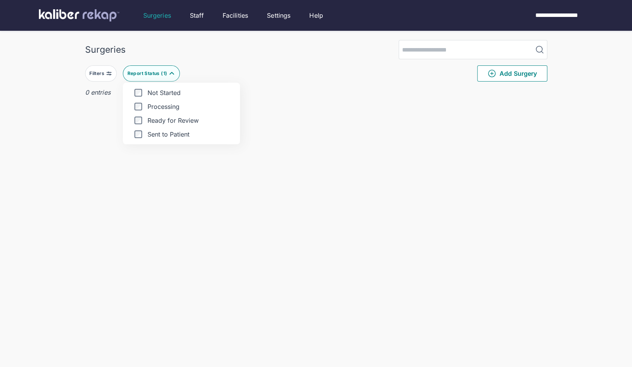 This screenshot has width=632, height=367. I want to click on a: Staff, so click(197, 15).